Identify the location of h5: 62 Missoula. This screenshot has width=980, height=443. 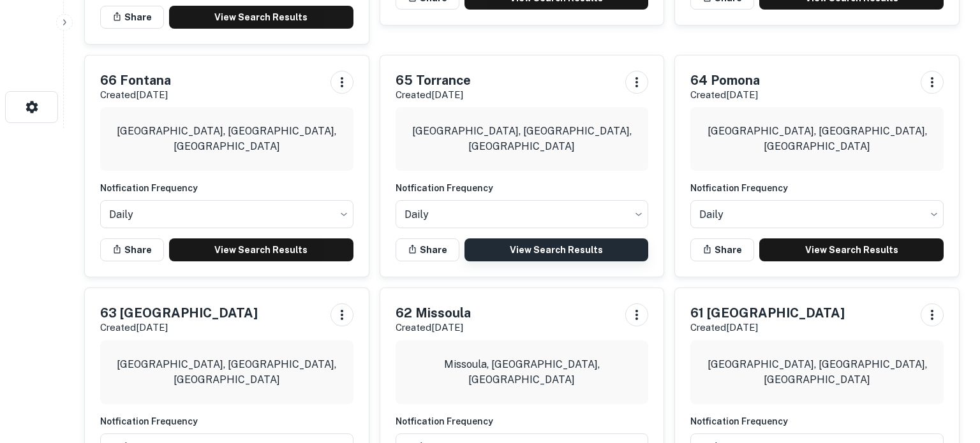
(433, 313).